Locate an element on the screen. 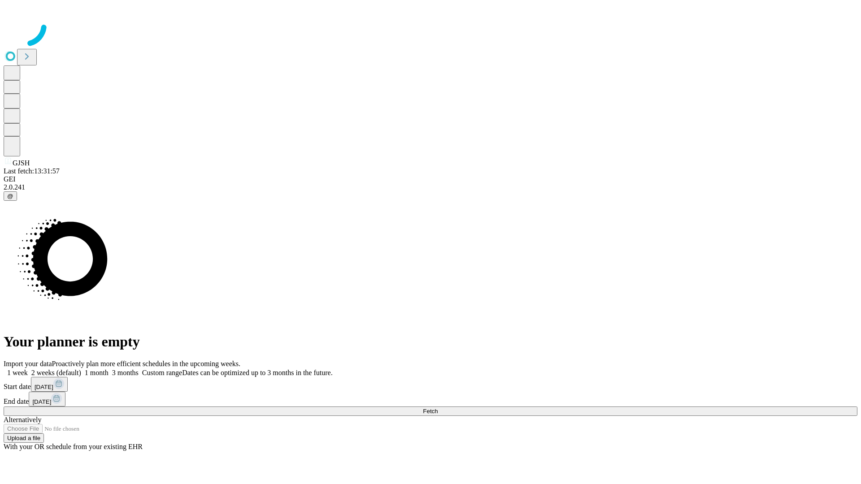 The height and width of the screenshot is (484, 861). span: Proactively plan more efficient schedules in the upcoming weeks. is located at coordinates (146, 364).